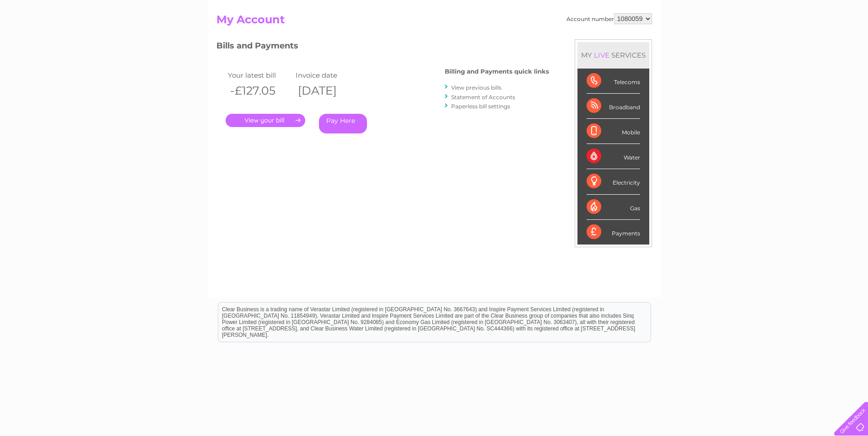 The height and width of the screenshot is (436, 868). Describe the element at coordinates (609, 19) in the screenshot. I see `div: Account number` at that location.